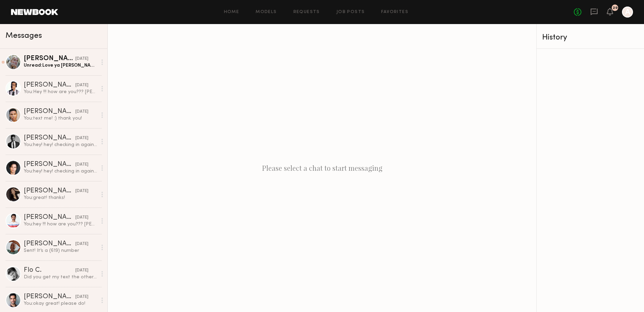  What do you see at coordinates (590, 38) in the screenshot?
I see `div: History` at bounding box center [590, 38].